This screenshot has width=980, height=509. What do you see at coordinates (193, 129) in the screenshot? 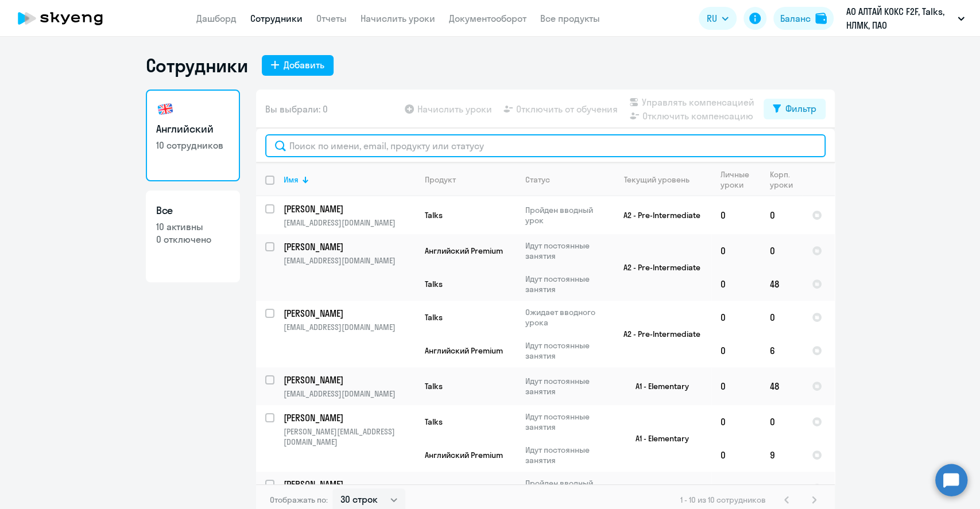
I see `h3: Английский` at bounding box center [193, 129].